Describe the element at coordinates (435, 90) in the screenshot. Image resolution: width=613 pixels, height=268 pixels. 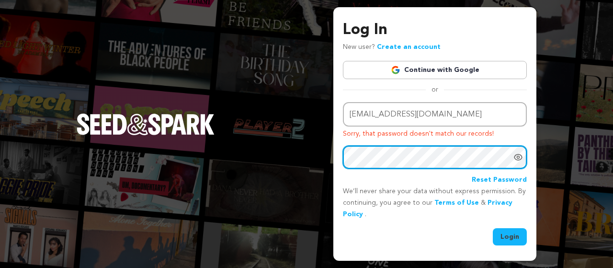
I see `span: or` at that location.